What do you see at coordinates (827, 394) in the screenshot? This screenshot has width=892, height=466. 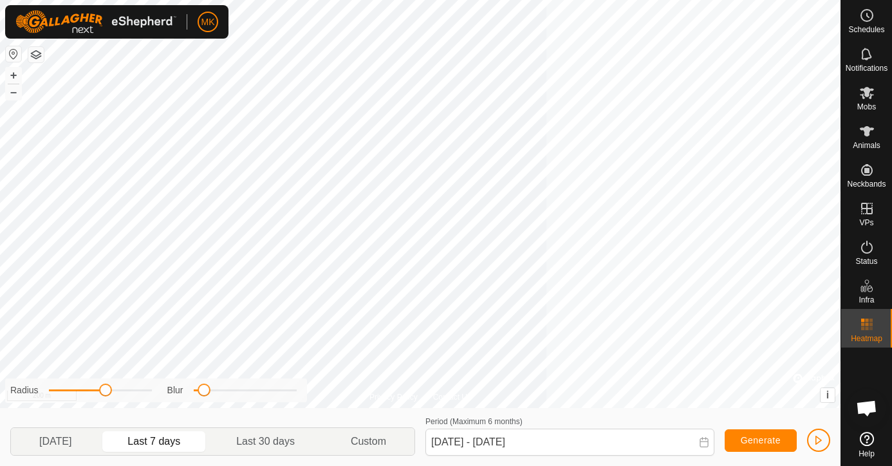 I see `span: i` at bounding box center [827, 394].